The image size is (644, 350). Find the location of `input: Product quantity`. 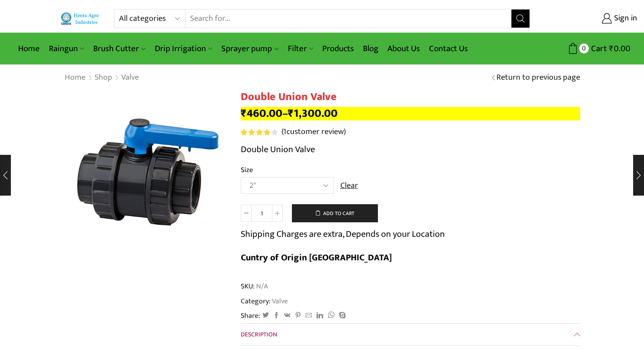

input: Product quantity is located at coordinates (261, 213).